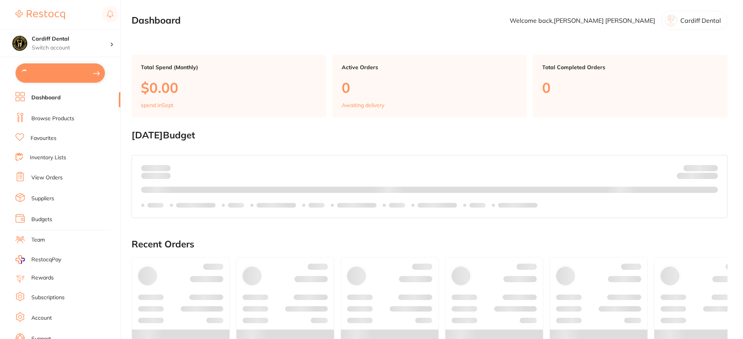 Image resolution: width=743 pixels, height=339 pixels. What do you see at coordinates (46, 98) in the screenshot?
I see `a: Dashboard` at bounding box center [46, 98].